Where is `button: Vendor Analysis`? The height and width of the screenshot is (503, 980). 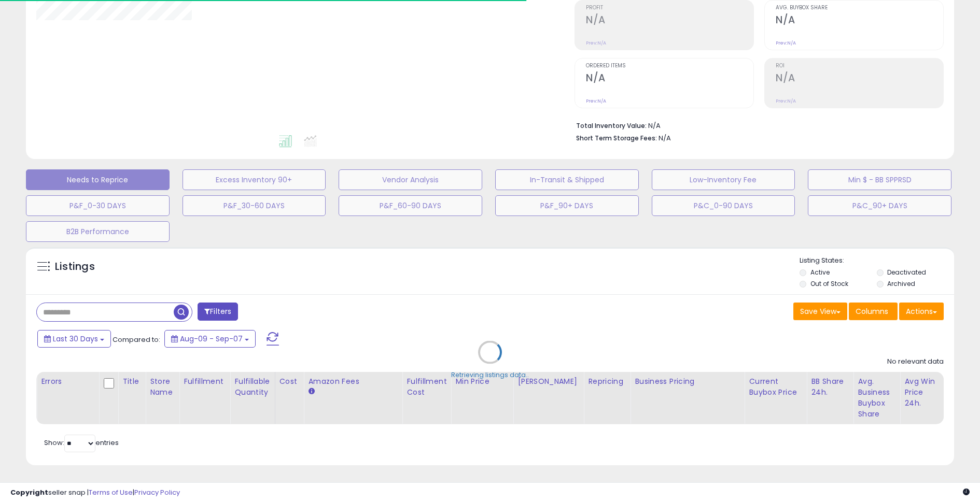 button: Vendor Analysis is located at coordinates (410, 180).